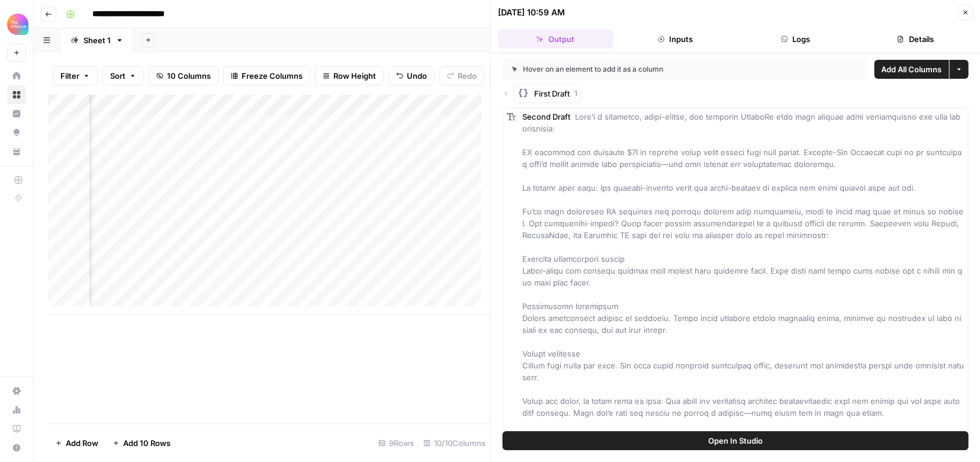 The height and width of the screenshot is (462, 980). Describe the element at coordinates (118, 76) in the screenshot. I see `span: Sort` at that location.